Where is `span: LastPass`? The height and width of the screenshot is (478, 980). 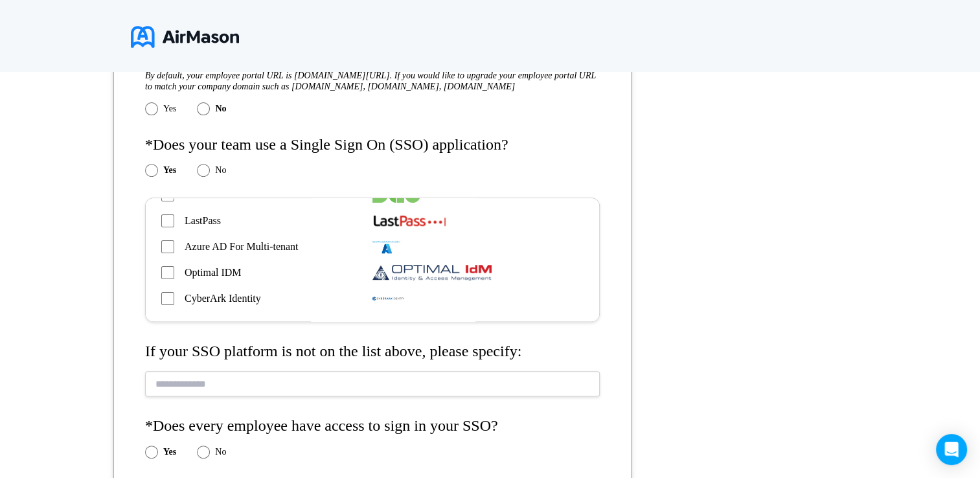 span: LastPass is located at coordinates (203, 221).